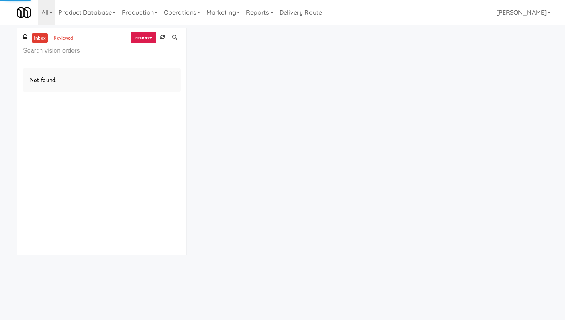 This screenshot has width=565, height=320. I want to click on img: Micromart, so click(24, 12).